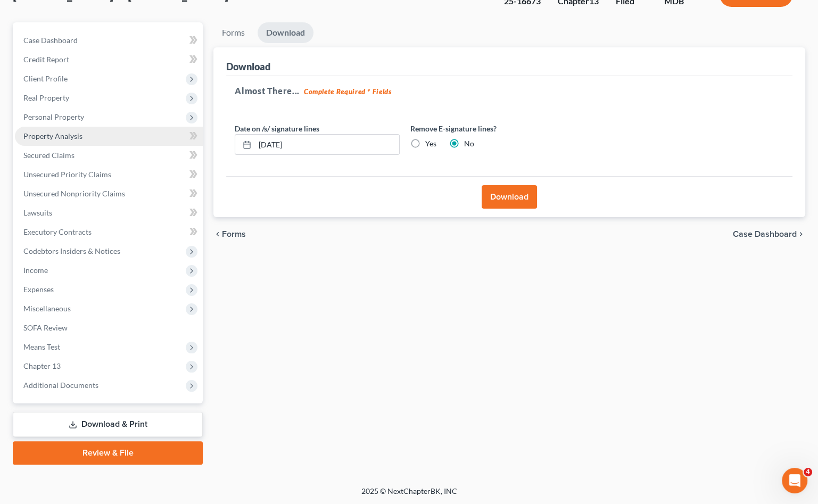 This screenshot has width=818, height=504. Describe the element at coordinates (45, 327) in the screenshot. I see `span: SOFA Review` at that location.